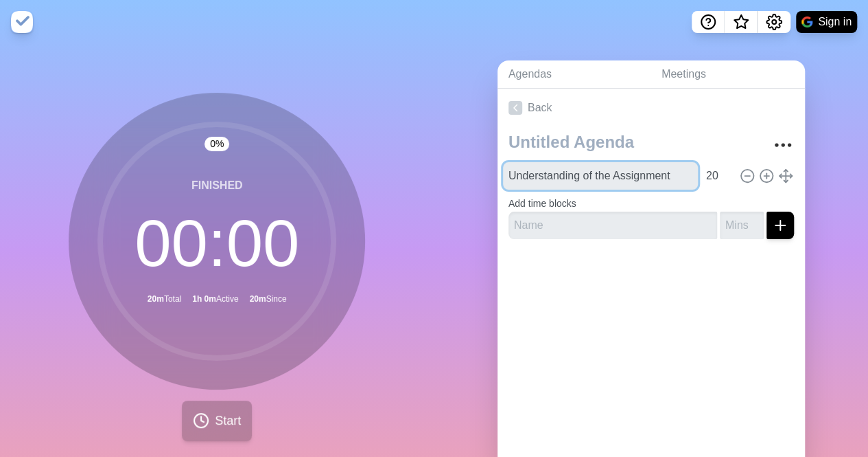 The height and width of the screenshot is (457, 868). Describe the element at coordinates (22, 22) in the screenshot. I see `img: timeblocks logo` at that location.